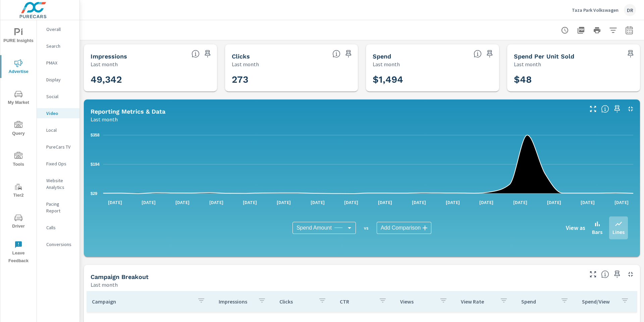 The image size is (644, 322). What do you see at coordinates (18, 36) in the screenshot?
I see `span: PURE Insights` at bounding box center [18, 36].